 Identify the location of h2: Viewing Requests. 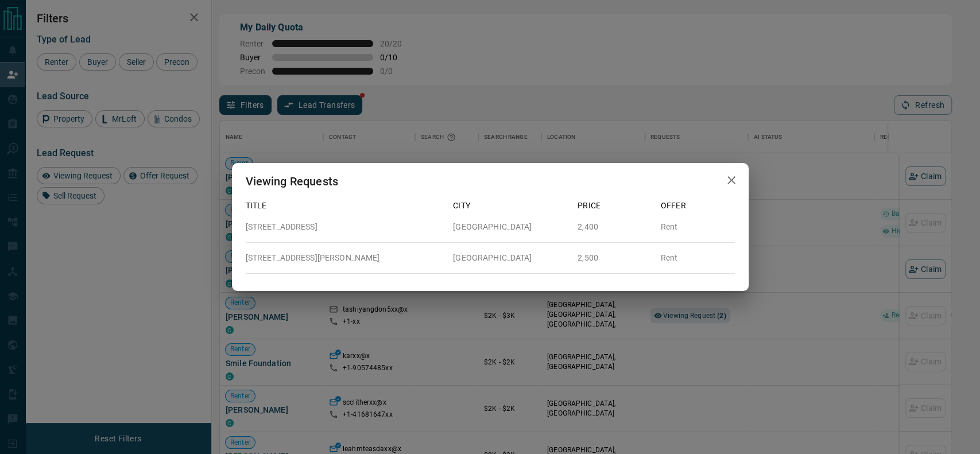
(292, 182).